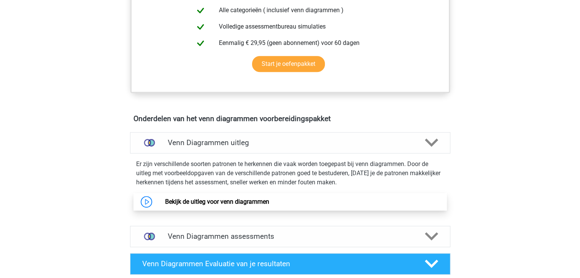 The width and height of the screenshot is (580, 278). I want to click on a: Venn Diagrammen Evaluatie van je resultaten, so click(290, 264).